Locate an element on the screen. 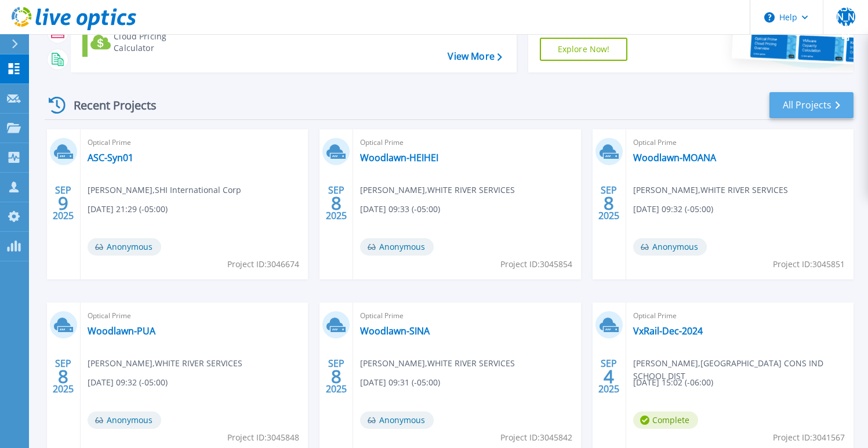 This screenshot has height=448, width=868. a: Woodlawn-SINA is located at coordinates (395, 331).